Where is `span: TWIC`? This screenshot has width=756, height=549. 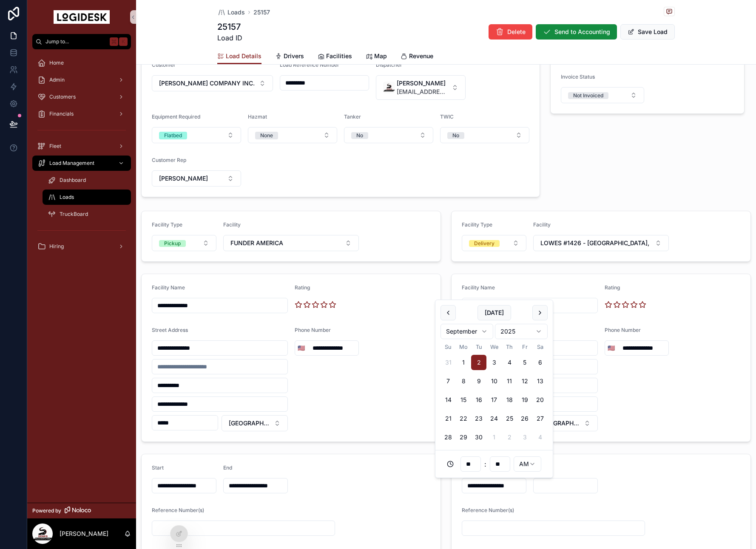 span: TWIC is located at coordinates (447, 116).